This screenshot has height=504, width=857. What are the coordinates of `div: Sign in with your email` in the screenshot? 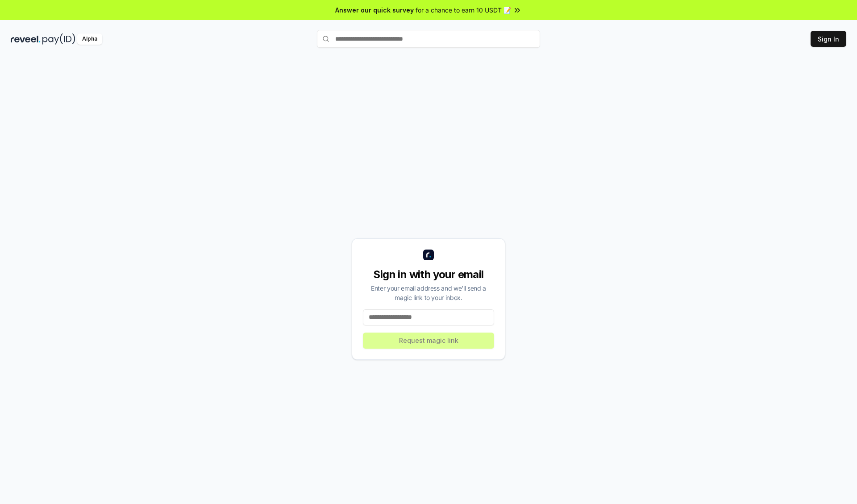 It's located at (429, 275).